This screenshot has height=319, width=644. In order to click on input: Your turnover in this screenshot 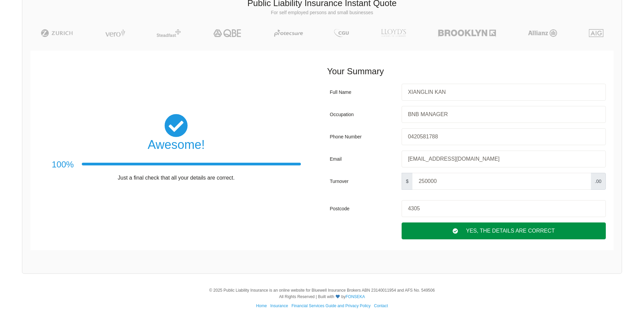, I will do `click(501, 181)`.